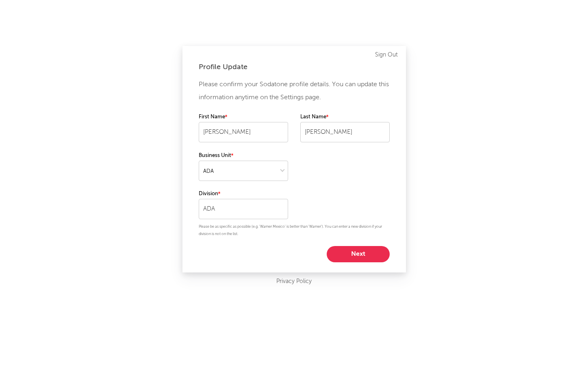  Describe the element at coordinates (294, 67) in the screenshot. I see `div: Profile Update` at that location.